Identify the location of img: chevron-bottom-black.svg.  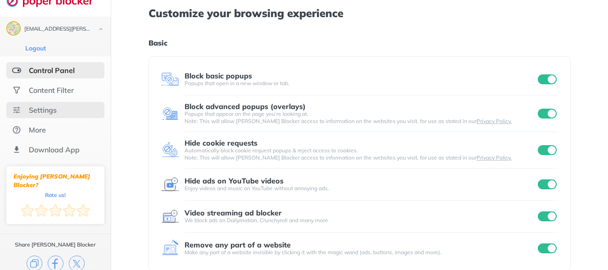
(101, 29).